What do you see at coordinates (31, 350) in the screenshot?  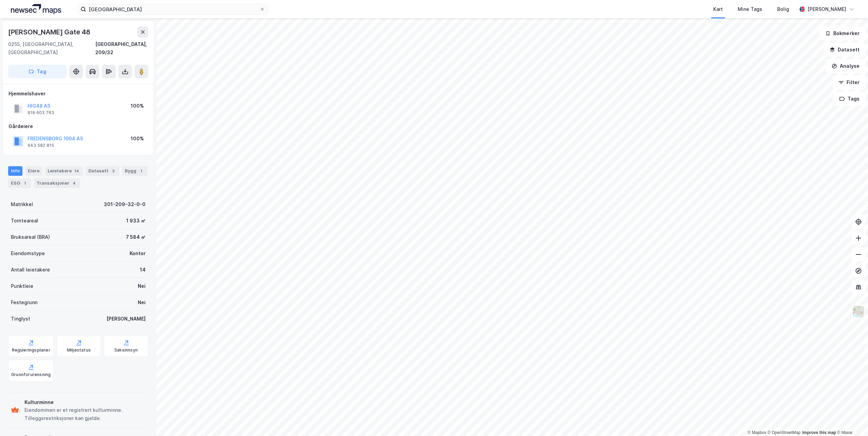 I see `div: Reguleringsplaner` at bounding box center [31, 350].